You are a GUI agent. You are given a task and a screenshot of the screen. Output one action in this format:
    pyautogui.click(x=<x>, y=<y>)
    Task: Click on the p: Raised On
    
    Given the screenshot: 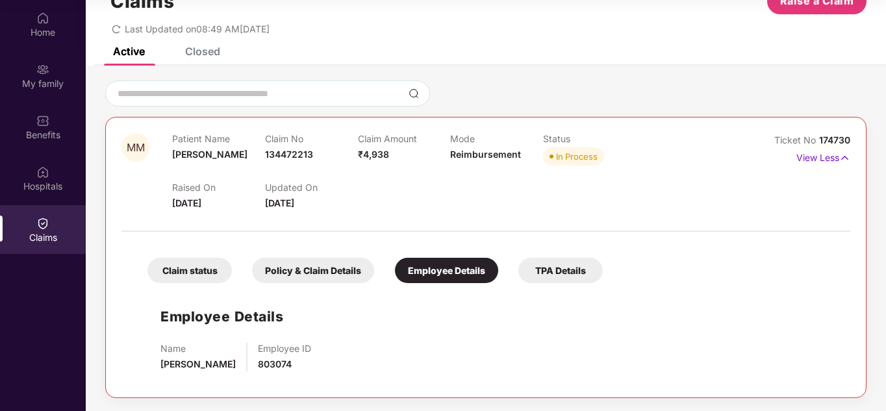 What is the action you would take?
    pyautogui.click(x=218, y=187)
    